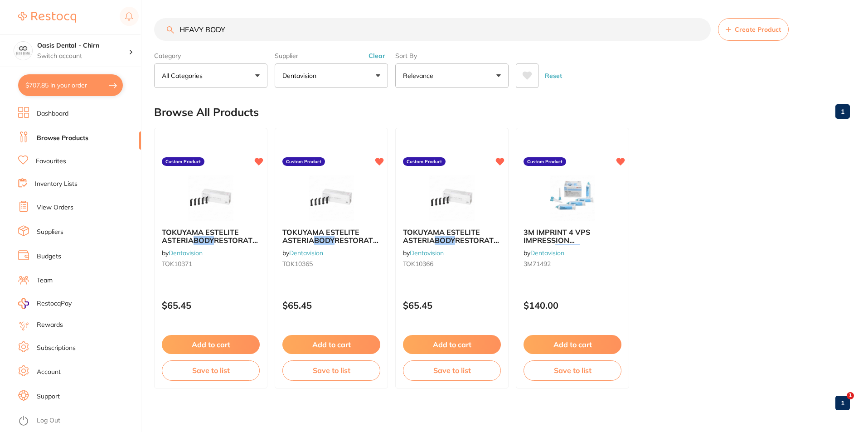 This screenshot has width=868, height=432. Describe the element at coordinates (332, 75) in the screenshot. I see `button: Dentavision` at that location.